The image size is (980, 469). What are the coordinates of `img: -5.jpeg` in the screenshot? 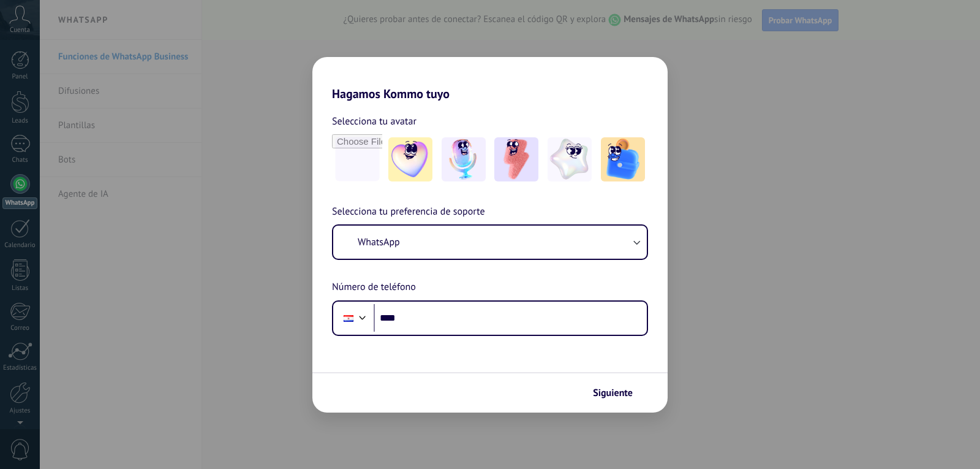 It's located at (623, 159).